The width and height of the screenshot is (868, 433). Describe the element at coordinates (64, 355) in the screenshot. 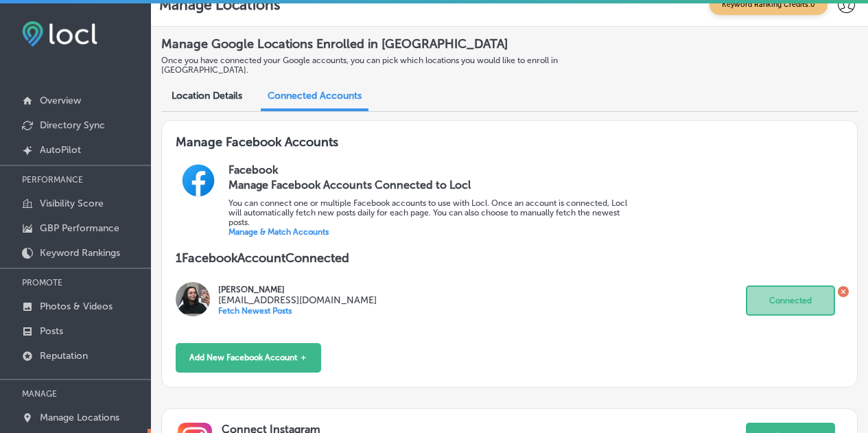

I see `p: Reputation` at that location.